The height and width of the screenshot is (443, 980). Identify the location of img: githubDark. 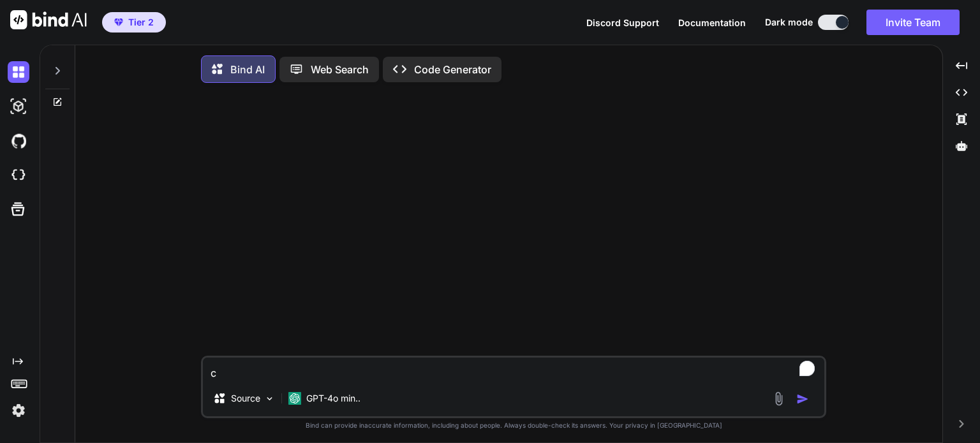
(19, 141).